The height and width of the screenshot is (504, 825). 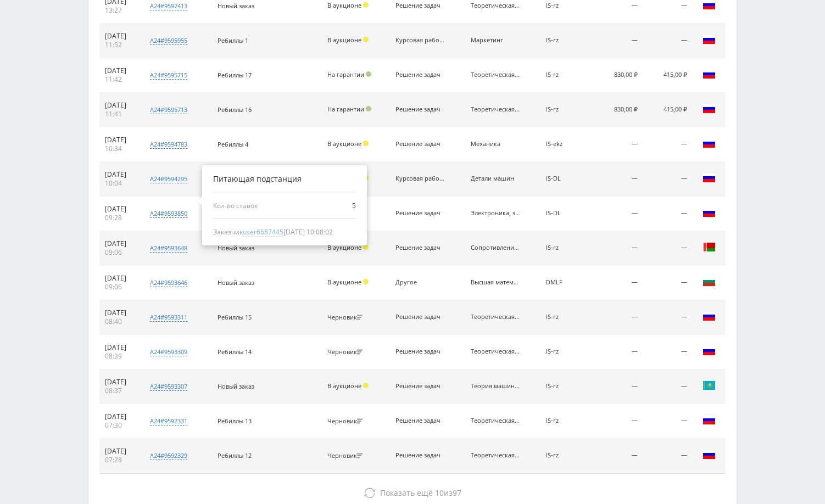 What do you see at coordinates (119, 149) in the screenshot?
I see `div: 10:34` at bounding box center [119, 149].